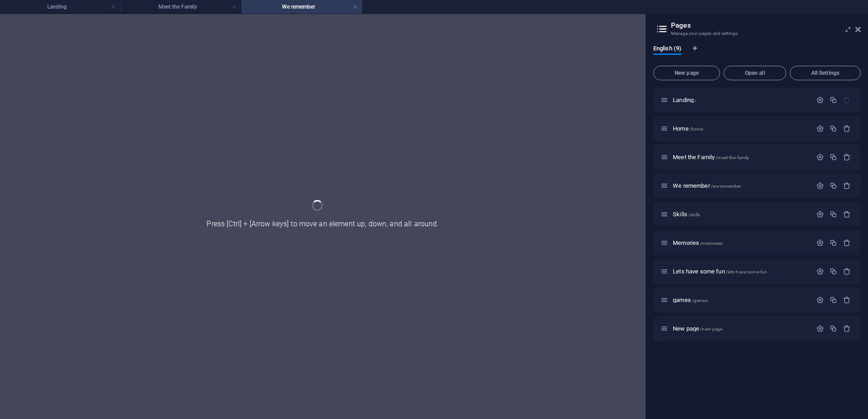 The height and width of the screenshot is (419, 868). Describe the element at coordinates (747, 272) in the screenshot. I see `span: /lets-have-some-fun` at that location.